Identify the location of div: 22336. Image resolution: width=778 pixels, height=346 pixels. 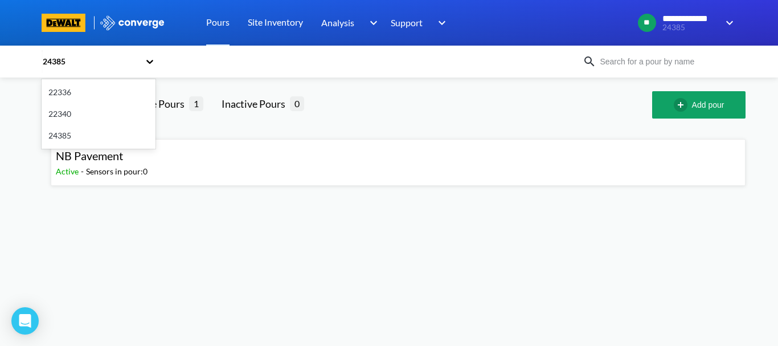
(99, 92).